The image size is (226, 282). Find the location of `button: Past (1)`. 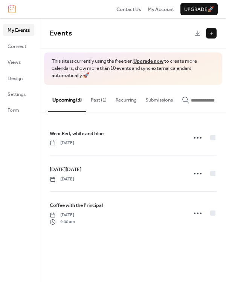

button: Past (1) is located at coordinates (99, 98).